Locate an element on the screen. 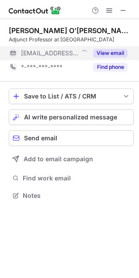 This screenshot has height=278, width=139. button: AI write personalized message is located at coordinates (71, 117).